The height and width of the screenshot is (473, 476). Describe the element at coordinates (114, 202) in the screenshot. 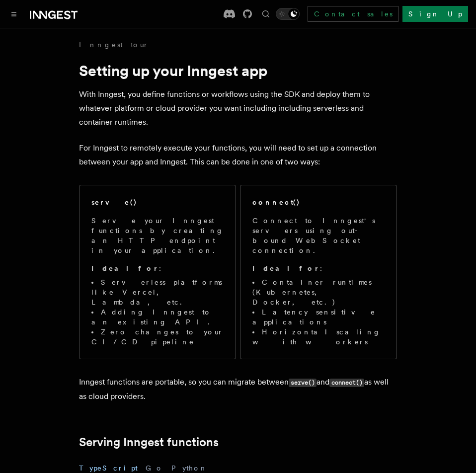

I see `h2: serve()` at that location.